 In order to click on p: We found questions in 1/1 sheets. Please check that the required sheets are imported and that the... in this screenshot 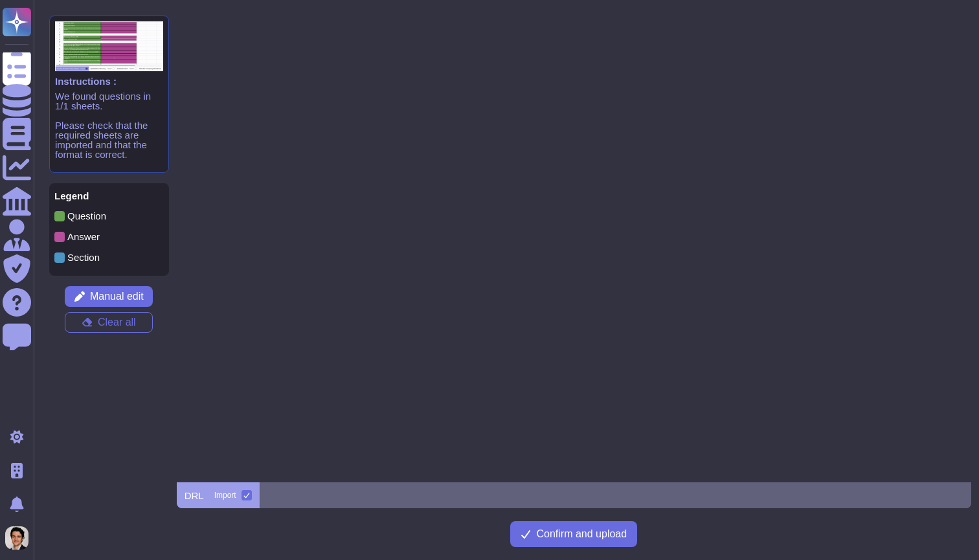, I will do `click(109, 125)`.